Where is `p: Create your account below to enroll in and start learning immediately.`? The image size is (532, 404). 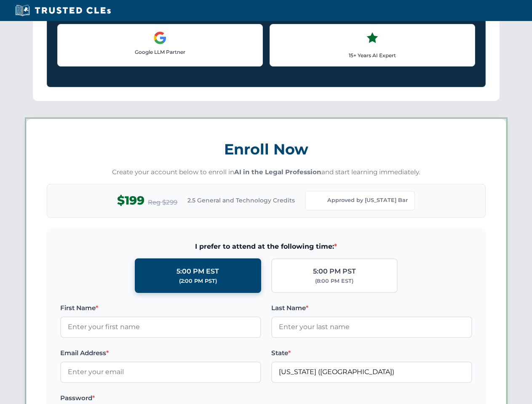 p: Create your account below to enroll in and start learning immediately. is located at coordinates (266, 172).